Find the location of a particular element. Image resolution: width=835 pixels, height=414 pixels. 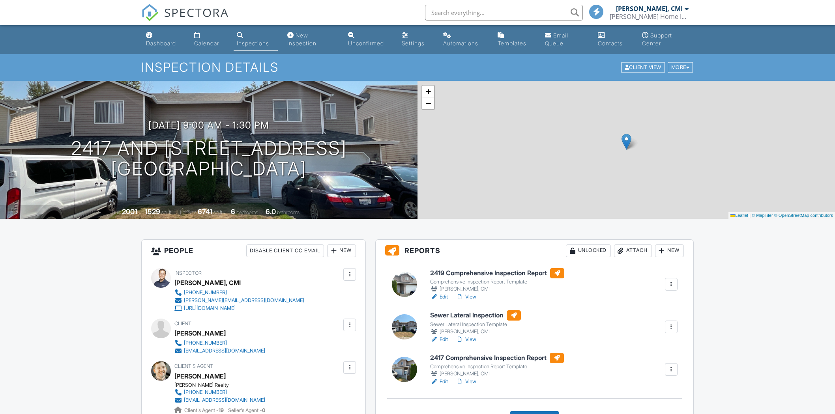

span: bedrooms is located at coordinates (247, 212).